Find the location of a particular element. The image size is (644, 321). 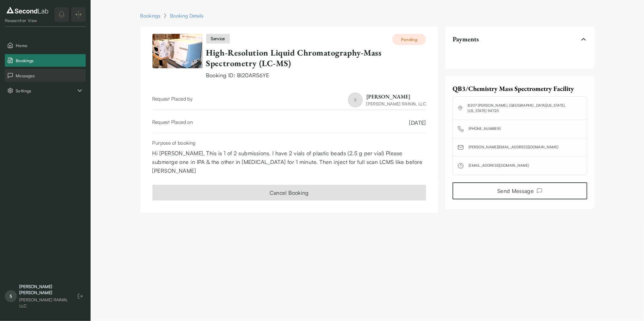

button: Bookings is located at coordinates (45, 61).